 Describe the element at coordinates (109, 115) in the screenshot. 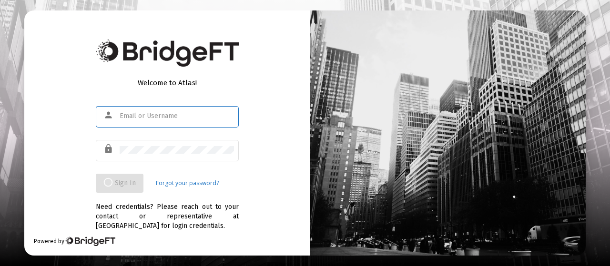

I see `mat-icon: person` at that location.